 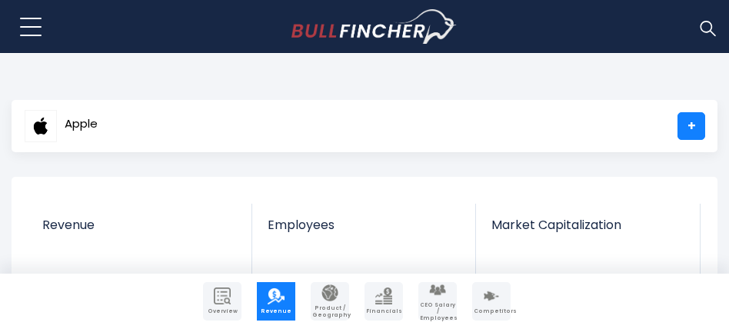 What do you see at coordinates (222, 312) in the screenshot?
I see `span: Overview` at bounding box center [222, 312].